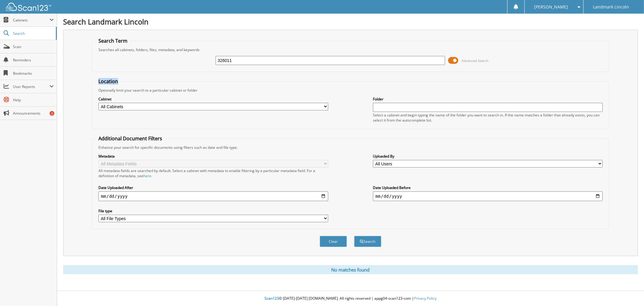 The image size is (644, 306). What do you see at coordinates (488, 117) in the screenshot?
I see `div: Select a cabinet and begin typing the name of the folder you want to search in. If the name match...` at bounding box center [488, 117].